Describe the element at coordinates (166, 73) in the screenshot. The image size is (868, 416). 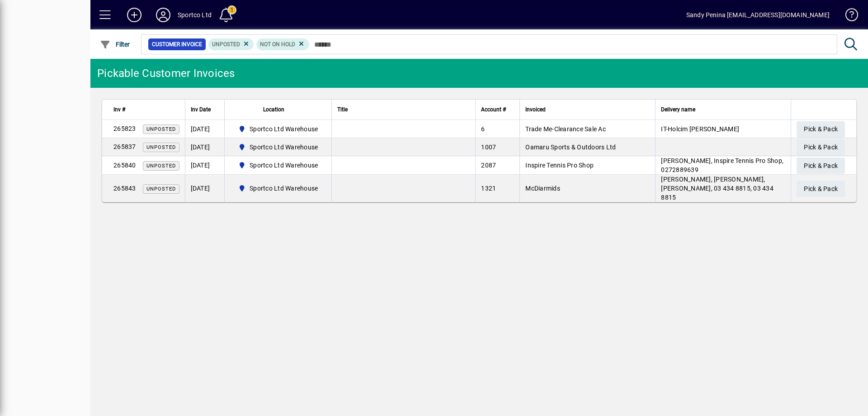
I see `div: Pickable Customer Invoices` at that location.